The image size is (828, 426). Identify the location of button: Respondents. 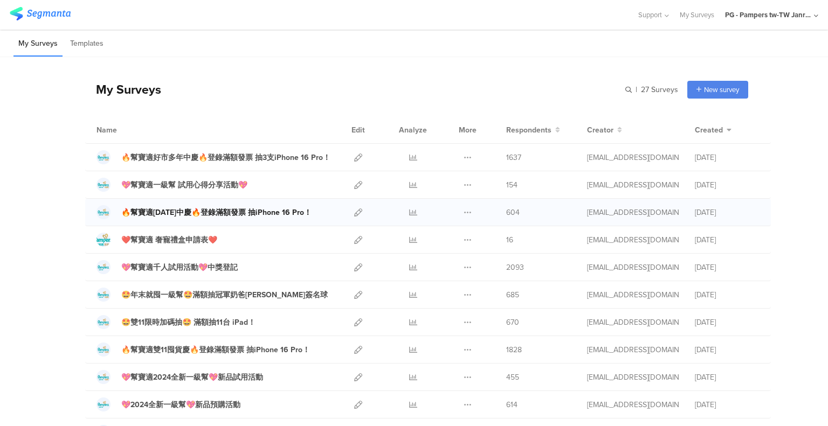
(533, 130).